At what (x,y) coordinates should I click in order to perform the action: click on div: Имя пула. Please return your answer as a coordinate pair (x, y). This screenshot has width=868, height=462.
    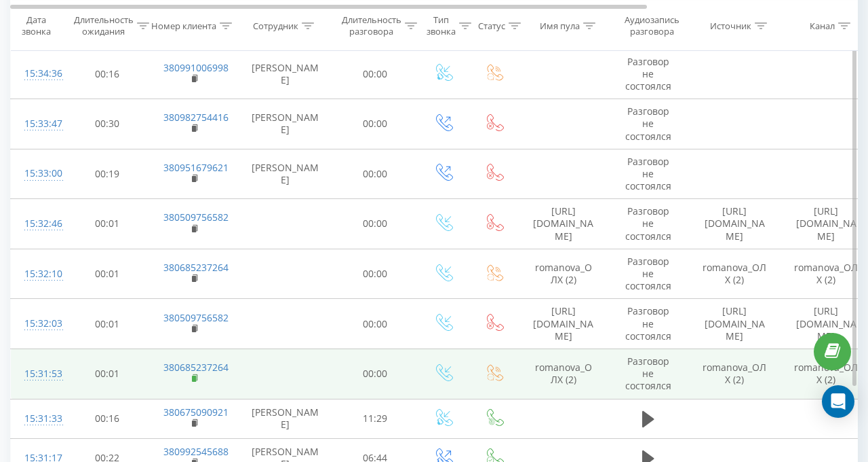
    Looking at the image, I should click on (559, 25).